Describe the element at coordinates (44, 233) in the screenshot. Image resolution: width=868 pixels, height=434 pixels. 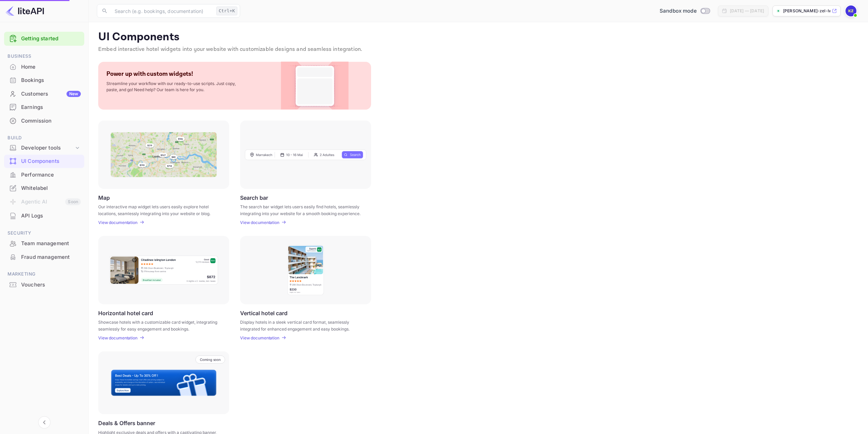
I see `span: Security` at that location.